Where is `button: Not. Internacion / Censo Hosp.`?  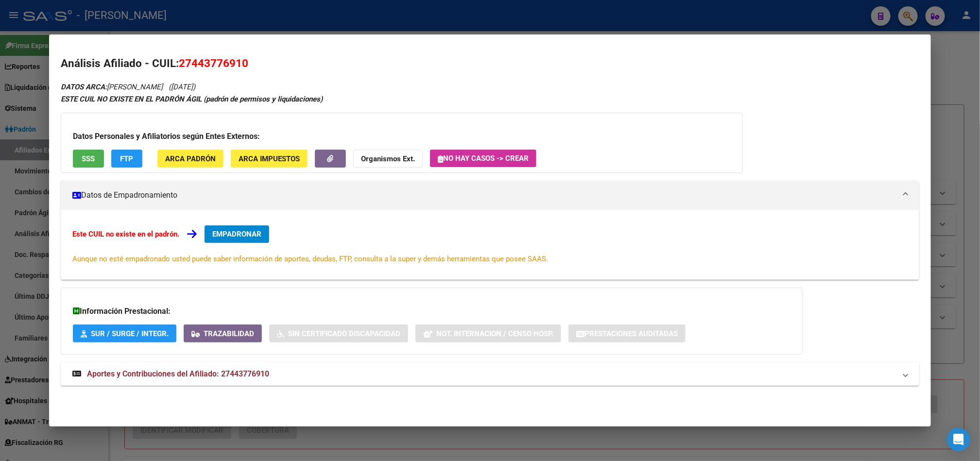 button: Not. Internacion / Censo Hosp. is located at coordinates (488, 333).